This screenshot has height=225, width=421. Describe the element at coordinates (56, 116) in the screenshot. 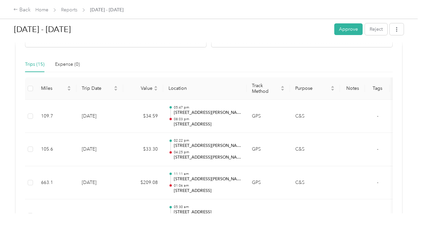

I see `td: 109.7` at that location.